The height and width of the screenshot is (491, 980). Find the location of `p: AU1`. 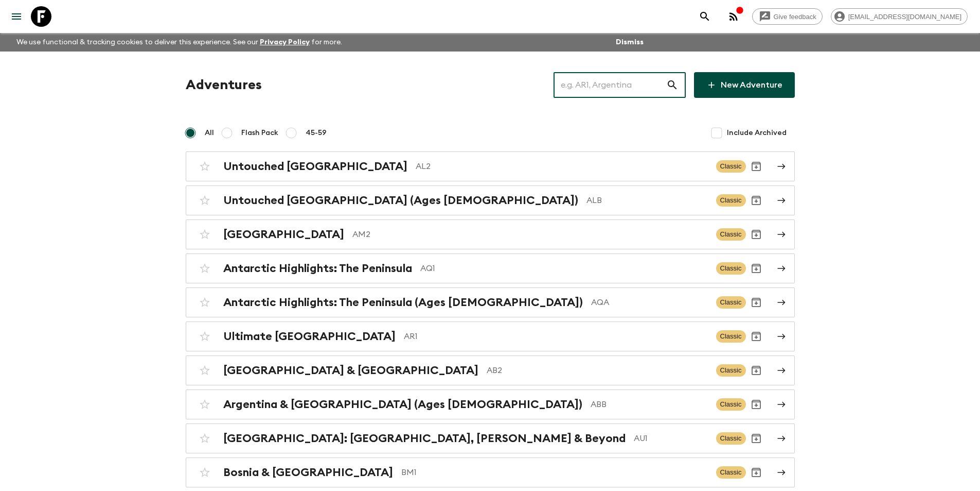

p: AU1 is located at coordinates (671, 438).